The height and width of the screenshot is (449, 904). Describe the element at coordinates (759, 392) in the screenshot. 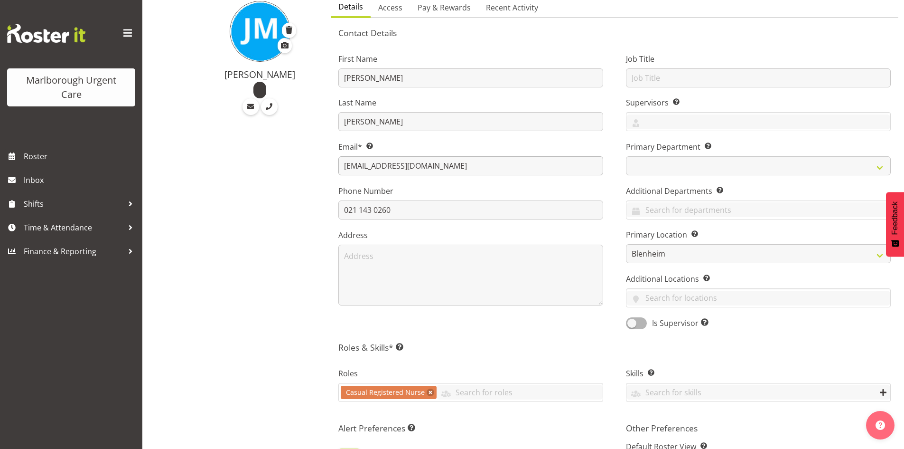

I see `input: Search for skills` at that location.